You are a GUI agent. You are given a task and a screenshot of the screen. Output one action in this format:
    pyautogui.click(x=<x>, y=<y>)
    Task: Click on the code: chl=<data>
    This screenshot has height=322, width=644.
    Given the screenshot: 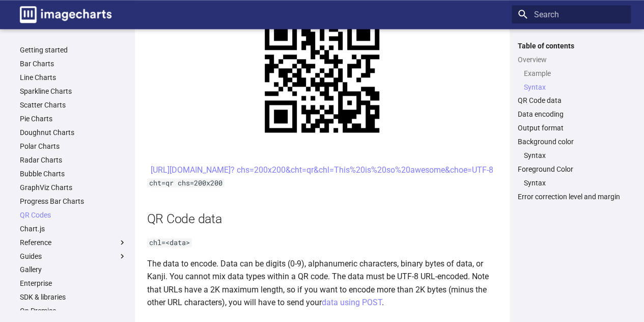 What is the action you would take?
    pyautogui.click(x=169, y=243)
    